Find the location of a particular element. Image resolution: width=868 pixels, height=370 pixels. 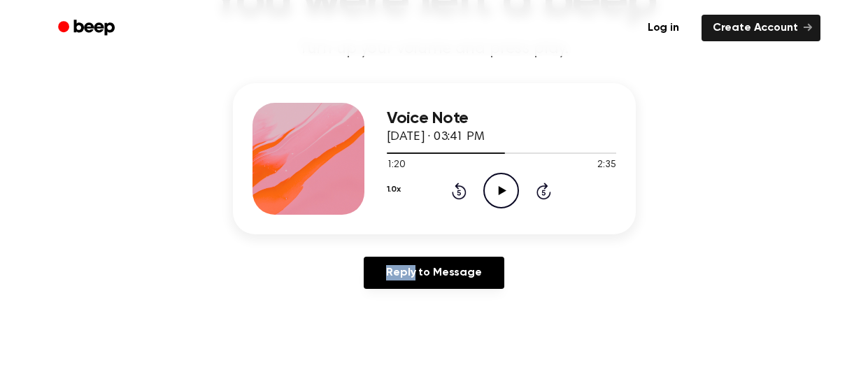

a: Reply to Message is located at coordinates (434, 273).